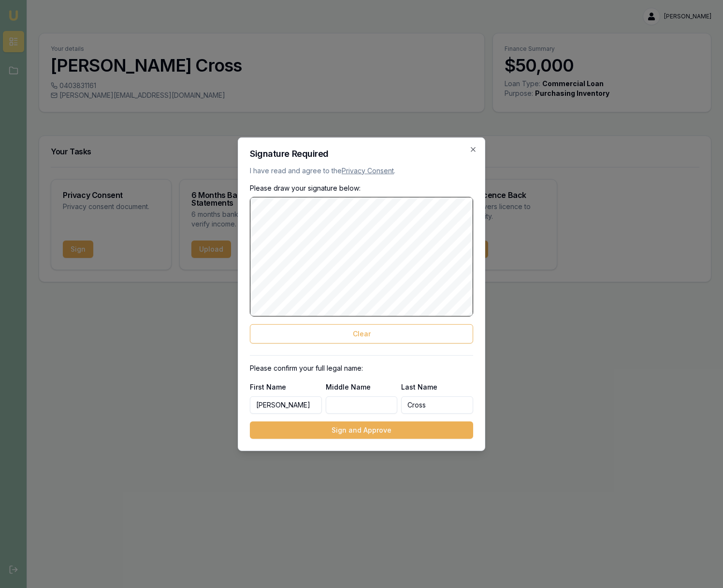 The width and height of the screenshot is (723, 588). I want to click on p: Please draw your signature below:, so click(362, 187).